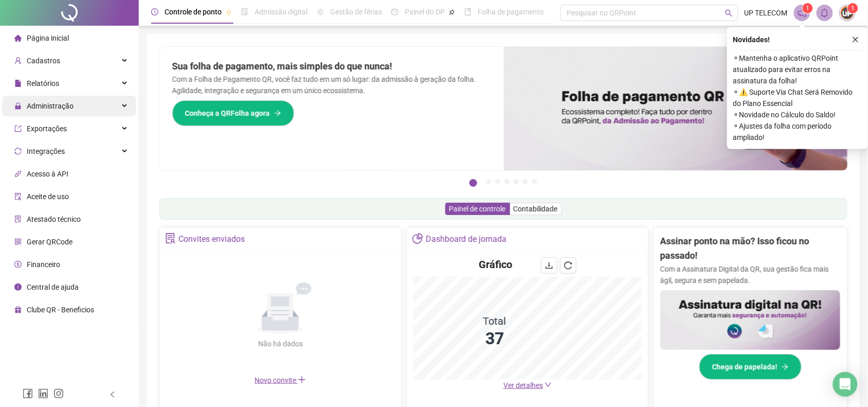 This screenshot has height=407, width=868. I want to click on span: Admissão digital, so click(281, 12).